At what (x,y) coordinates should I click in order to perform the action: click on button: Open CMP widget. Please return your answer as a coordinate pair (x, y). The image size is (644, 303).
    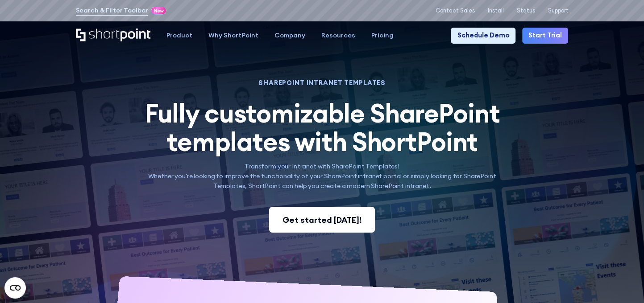
    Looking at the image, I should click on (15, 288).